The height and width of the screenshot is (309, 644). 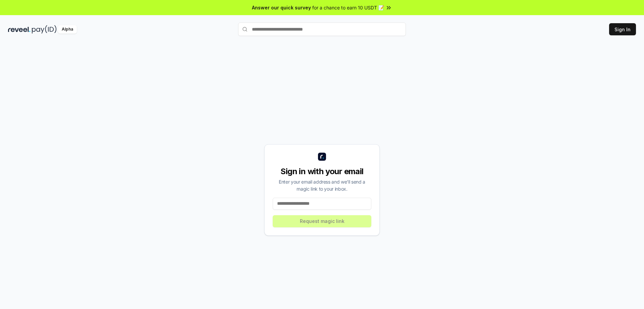 I want to click on div: Enter your email address and we’ll send a magic link to your inbox., so click(x=322, y=185).